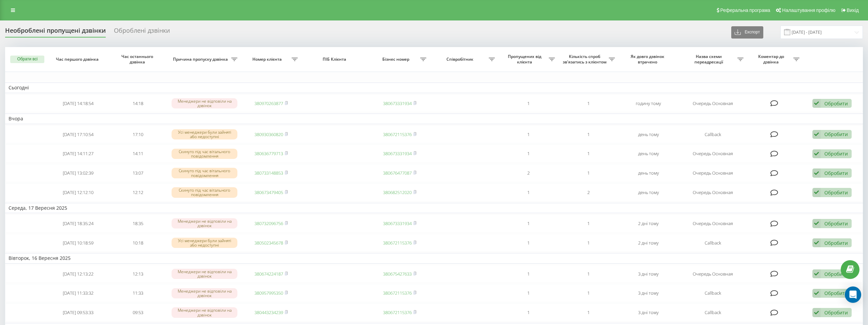  I want to click on a: 380674224187, so click(269, 274).